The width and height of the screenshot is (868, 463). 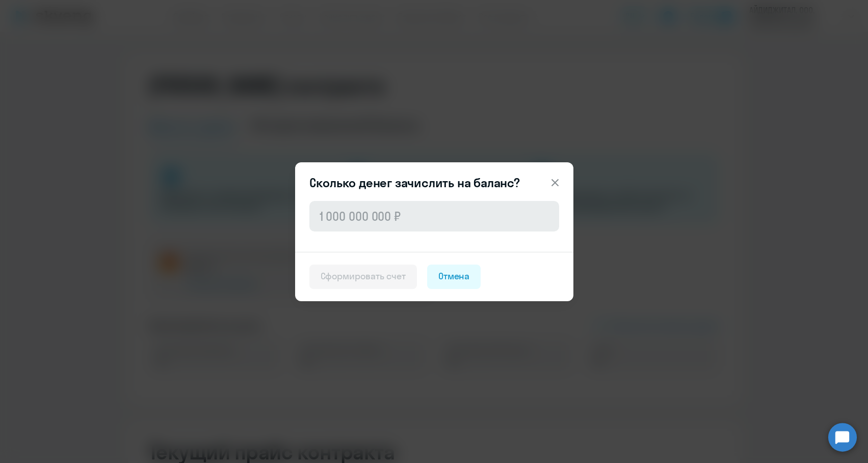 I want to click on div: Сформировать счет, so click(x=363, y=277).